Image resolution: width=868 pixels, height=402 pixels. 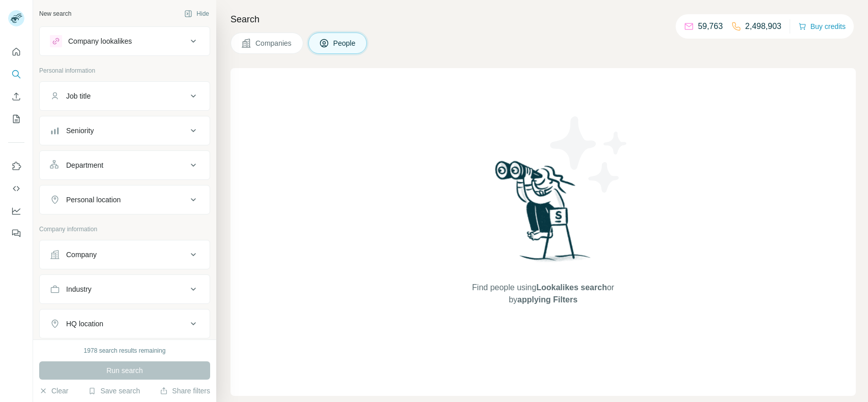 I want to click on span: People, so click(x=345, y=43).